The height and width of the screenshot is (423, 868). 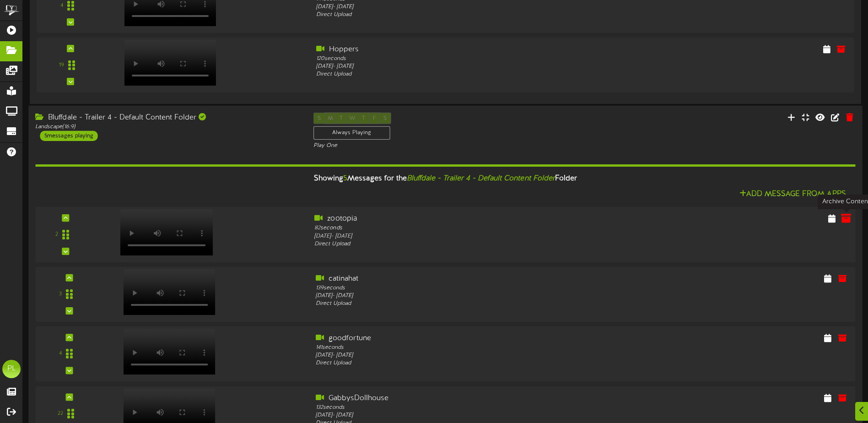 I want to click on div: goodfortune, so click(x=479, y=338).